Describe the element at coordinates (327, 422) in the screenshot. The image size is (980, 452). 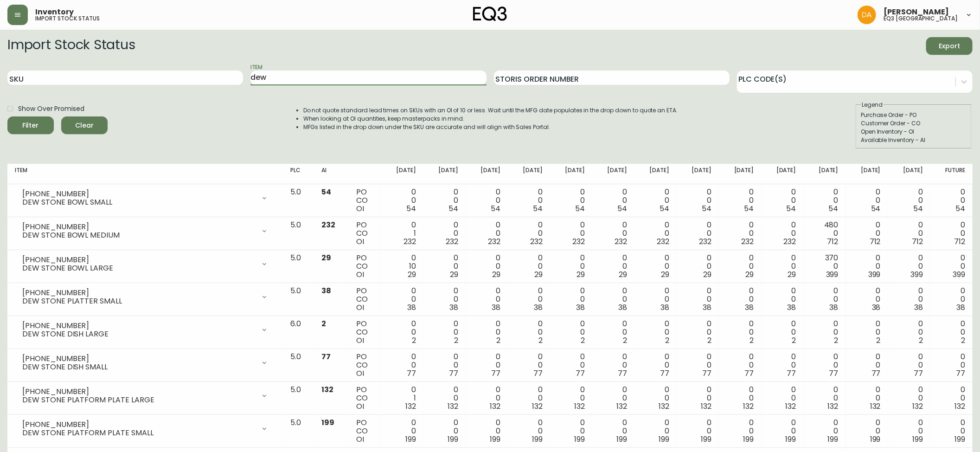
I see `span: 199` at that location.